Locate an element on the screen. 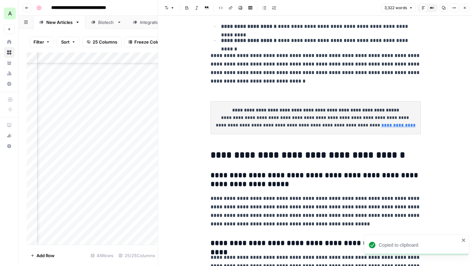  button: Sort is located at coordinates (68, 42).